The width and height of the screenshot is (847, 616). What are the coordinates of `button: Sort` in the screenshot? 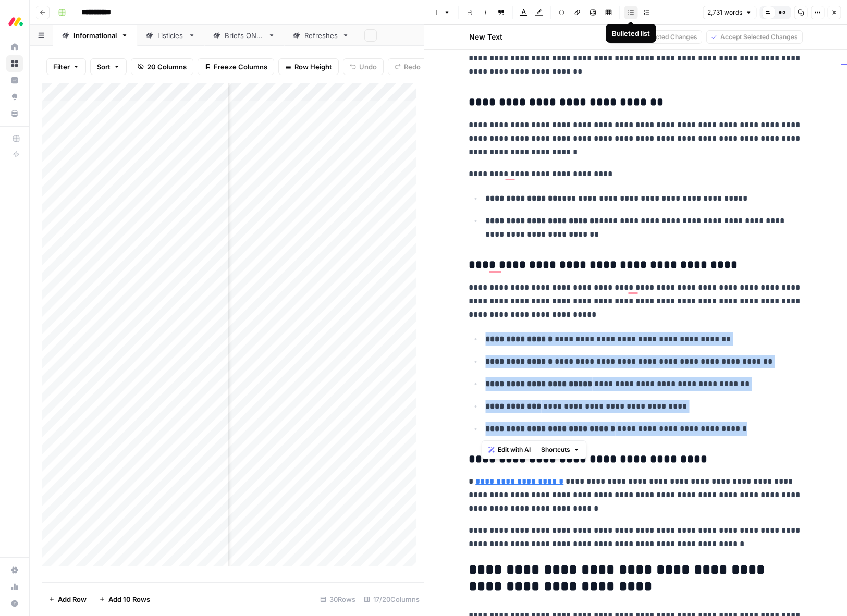 It's located at (109, 66).